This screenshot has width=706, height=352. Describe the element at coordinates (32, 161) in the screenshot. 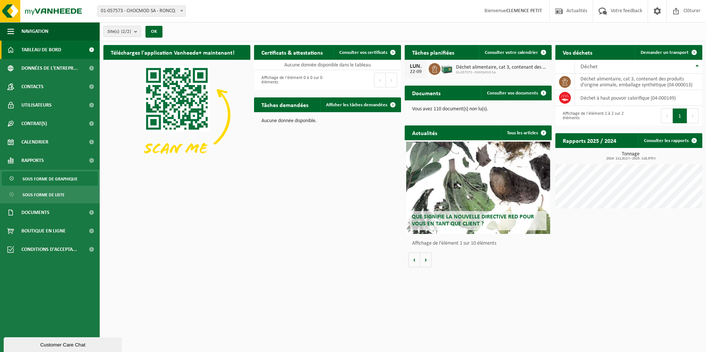

I see `span: Rapports` at that location.